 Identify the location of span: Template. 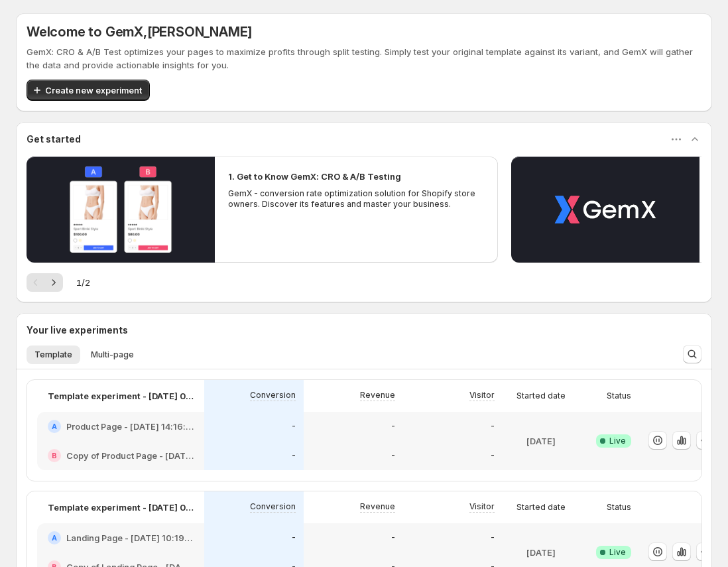
(54, 355).